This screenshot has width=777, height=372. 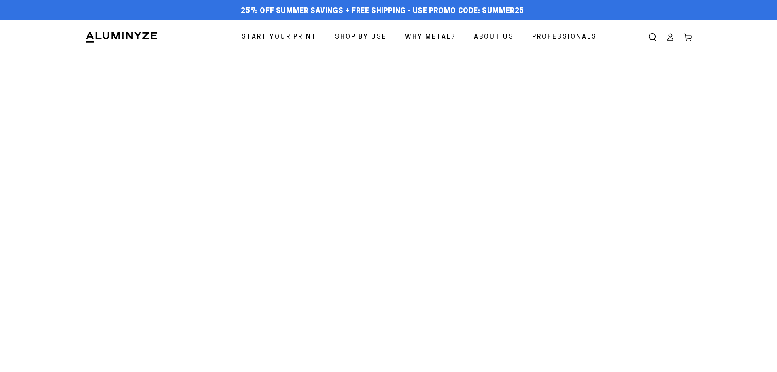 I want to click on a: Professionals, so click(x=565, y=37).